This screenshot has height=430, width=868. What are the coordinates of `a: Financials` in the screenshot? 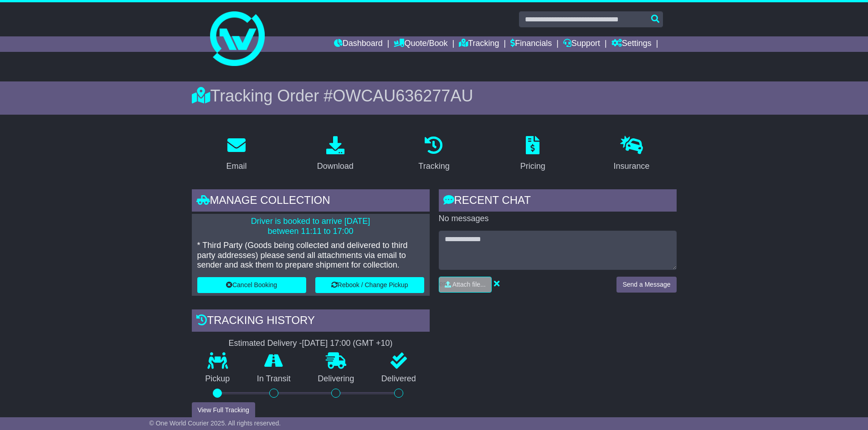 It's located at (531, 44).